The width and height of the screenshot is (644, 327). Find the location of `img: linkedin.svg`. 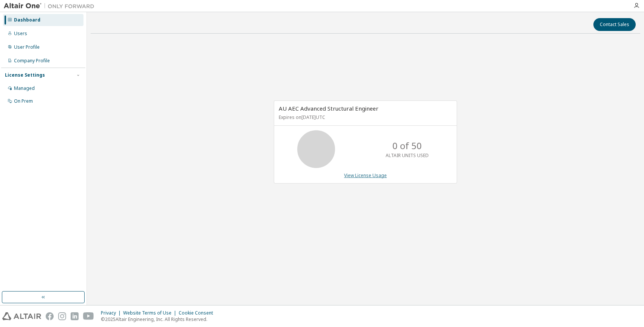

img: linkedin.svg is located at coordinates (74, 316).